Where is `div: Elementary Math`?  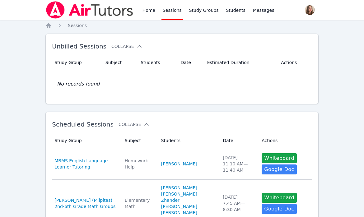
div: Elementary Math is located at coordinates (139, 203).